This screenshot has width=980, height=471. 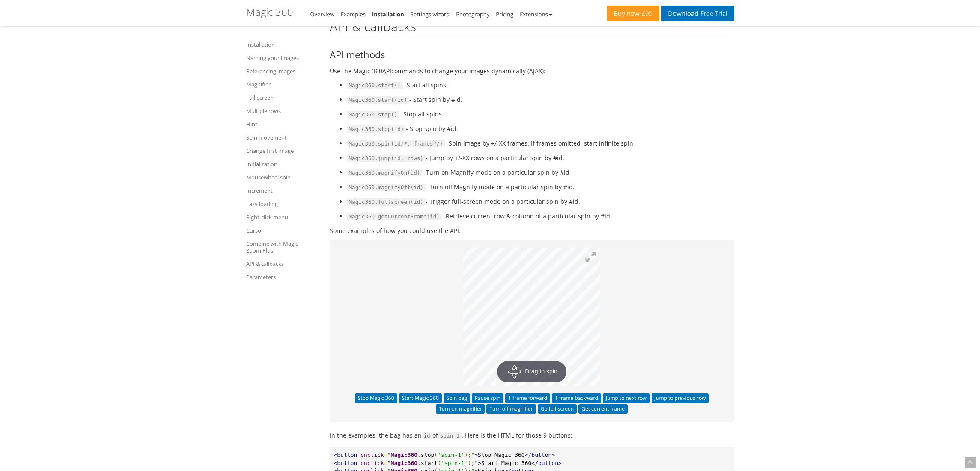 I want to click on span: Magic360.spin(id/*, frames*/), so click(x=396, y=143).